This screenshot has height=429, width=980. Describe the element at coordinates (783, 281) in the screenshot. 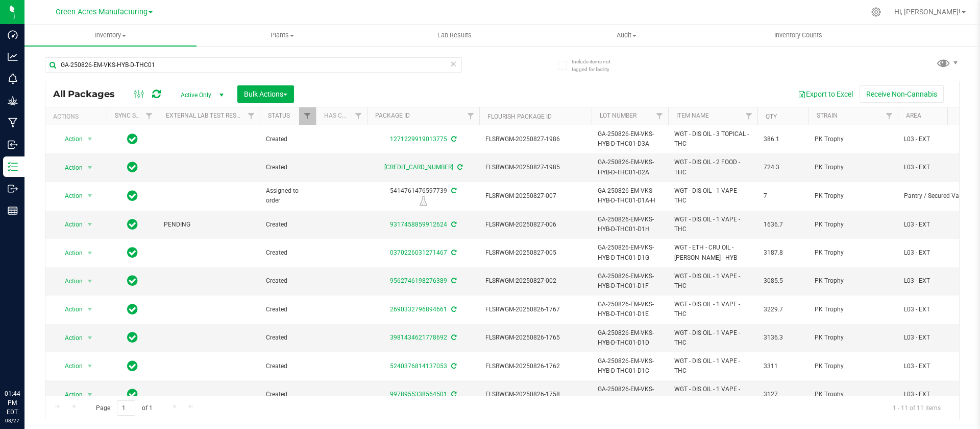

I see `span: 3085.5` at that location.